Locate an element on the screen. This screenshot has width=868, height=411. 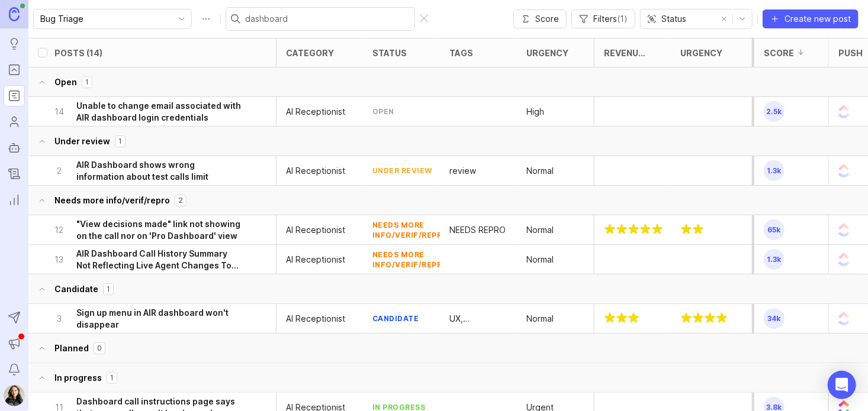
a: Autopilot is located at coordinates (14, 148).